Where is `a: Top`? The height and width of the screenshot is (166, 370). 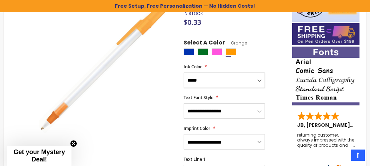
a: Top is located at coordinates (358, 155).